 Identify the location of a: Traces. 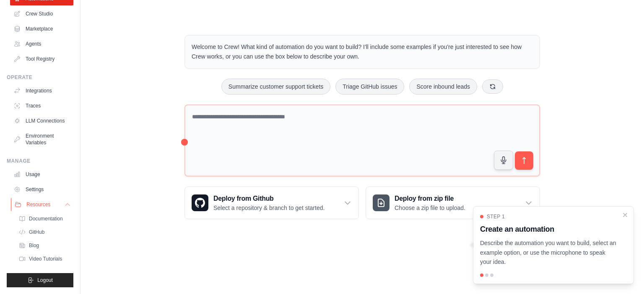
(41, 106).